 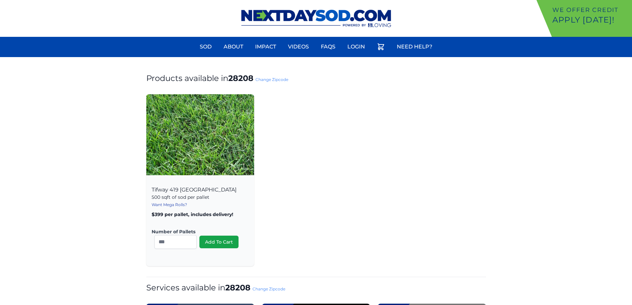 What do you see at coordinates (316, 78) in the screenshot?
I see `h1: Products available in` at bounding box center [316, 78].